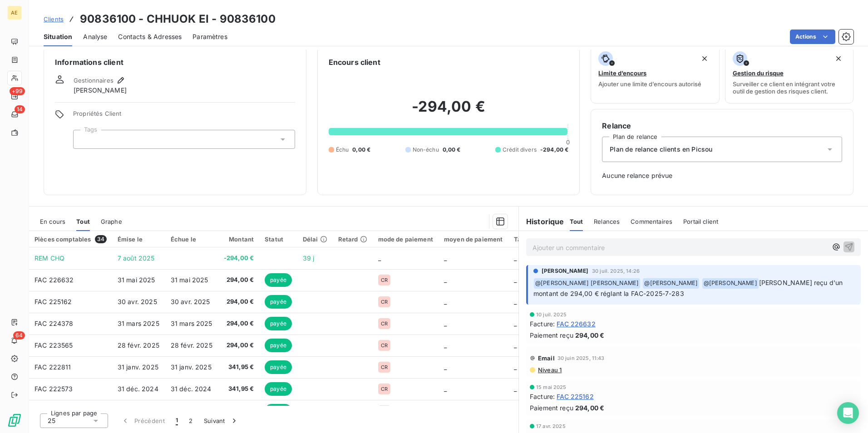  I want to click on span: 14, so click(20, 109).